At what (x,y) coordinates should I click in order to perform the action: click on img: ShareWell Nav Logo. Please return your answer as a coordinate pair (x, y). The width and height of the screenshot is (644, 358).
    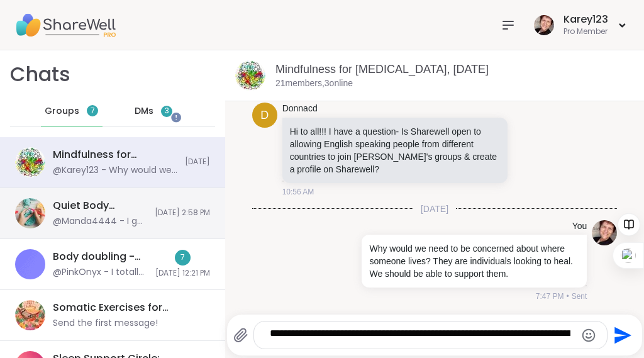
    Looking at the image, I should click on (66, 26).